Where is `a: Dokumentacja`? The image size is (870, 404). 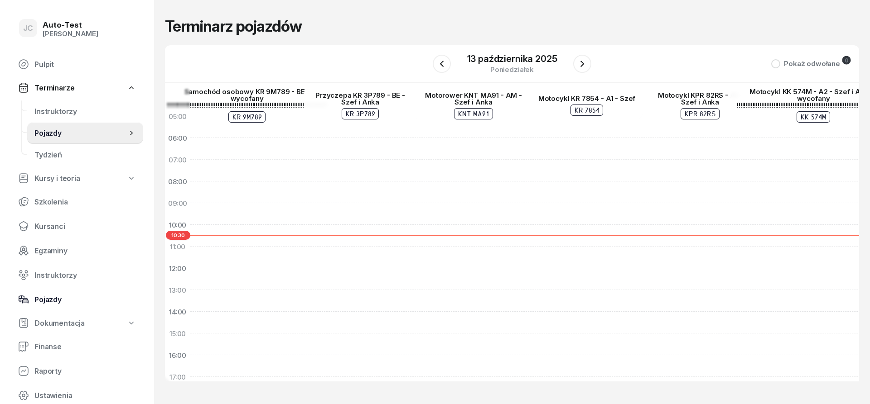 a: Dokumentacja is located at coordinates (77, 323).